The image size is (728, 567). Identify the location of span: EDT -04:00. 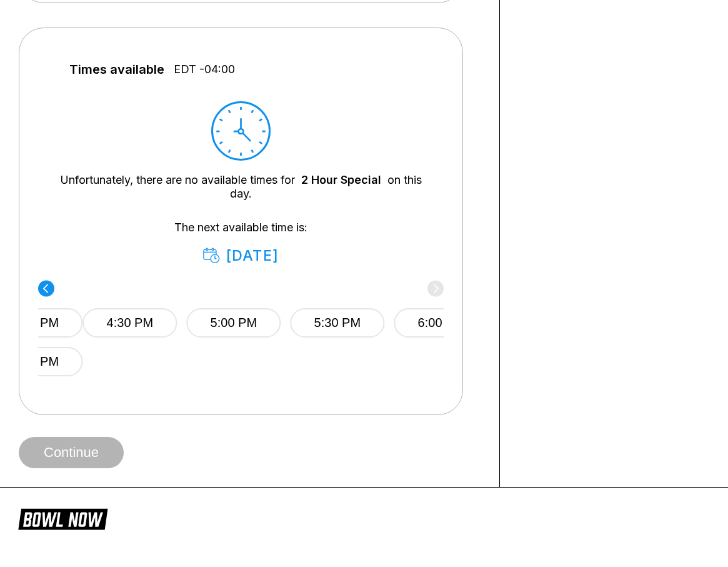
(205, 70).